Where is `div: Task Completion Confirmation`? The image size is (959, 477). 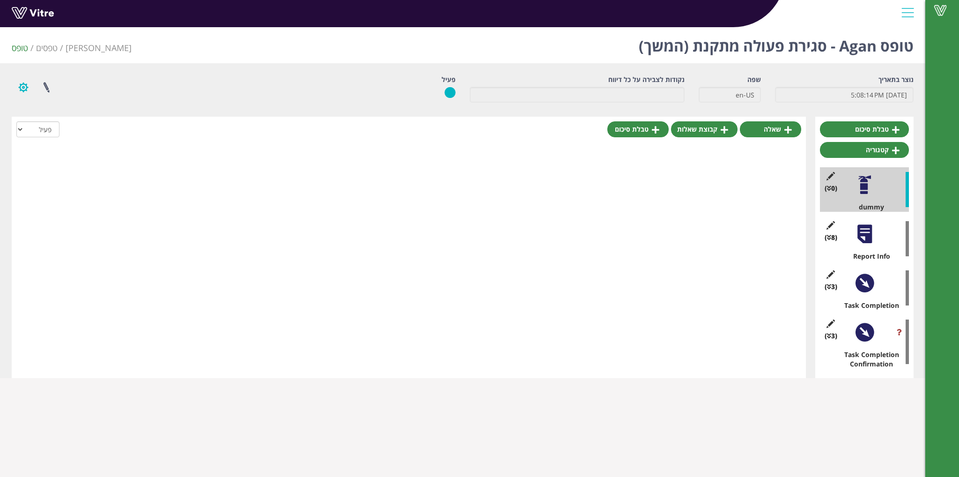
div: Task Completion Confirmation is located at coordinates (868, 359).